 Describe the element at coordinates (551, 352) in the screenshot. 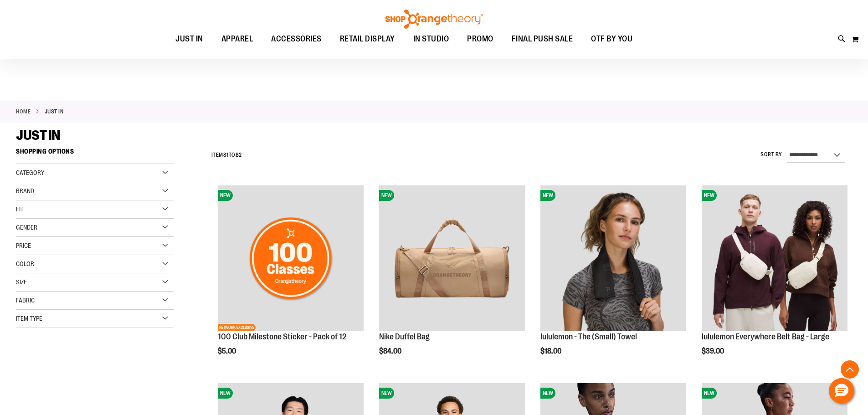

I see `span: $18.00` at that location.